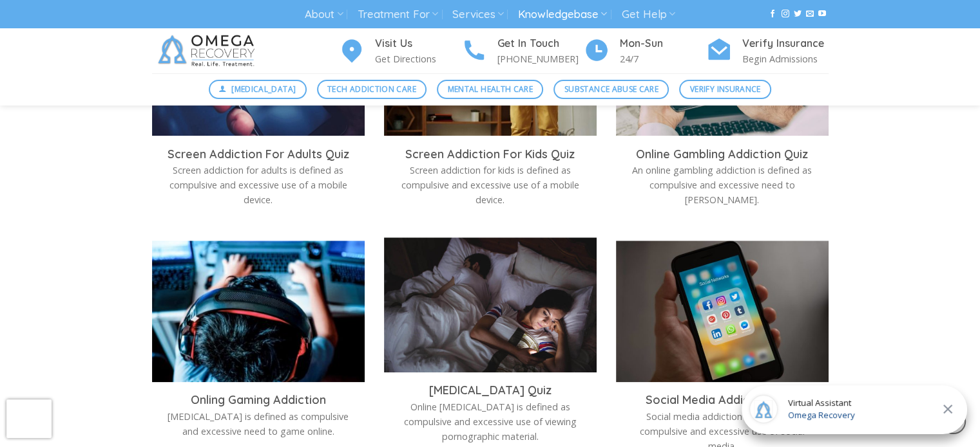 Image resolution: width=980 pixels, height=447 pixels. I want to click on p: Get Directions, so click(418, 59).